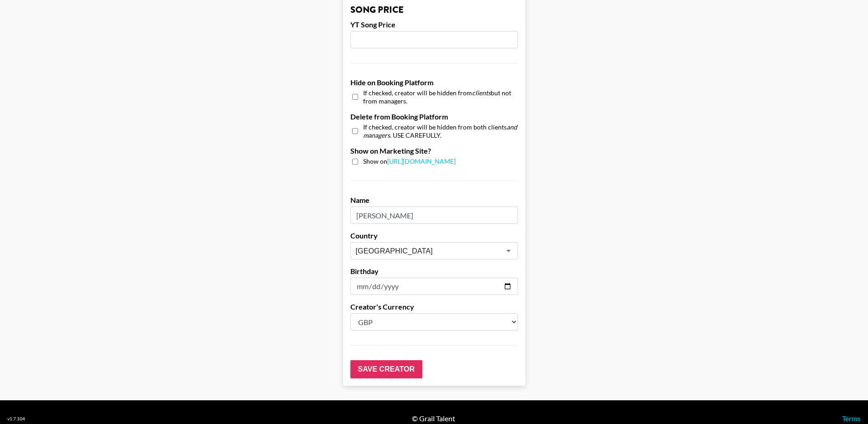 The width and height of the screenshot is (868, 424). What do you see at coordinates (434, 200) in the screenshot?
I see `label: Name` at bounding box center [434, 200].